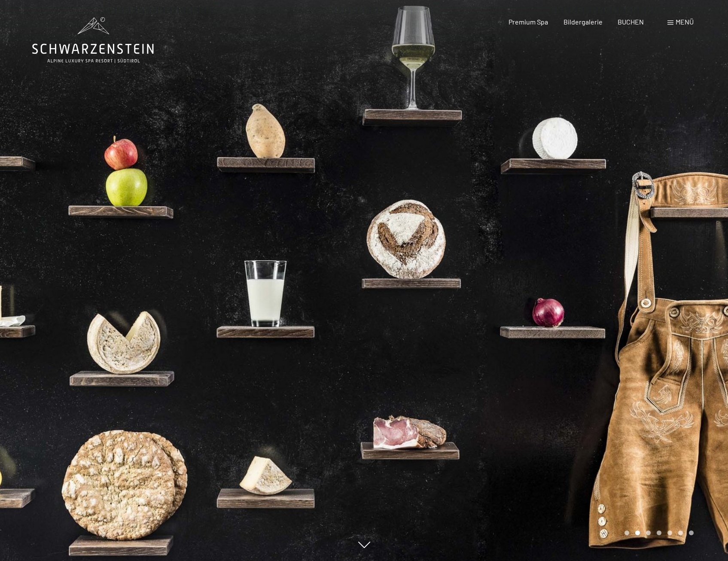 The height and width of the screenshot is (561, 728). Describe the element at coordinates (658, 533) in the screenshot. I see `div: Carousel Pagination` at that location.